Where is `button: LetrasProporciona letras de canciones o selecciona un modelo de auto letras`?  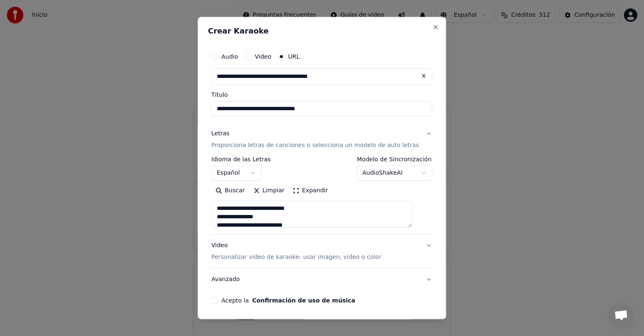 button: LetrasProporciona letras de canciones o selecciona un modelo de auto letras is located at coordinates (321, 140).